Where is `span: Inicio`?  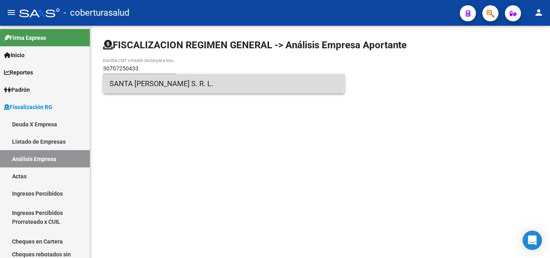 span: Inicio is located at coordinates (14, 55).